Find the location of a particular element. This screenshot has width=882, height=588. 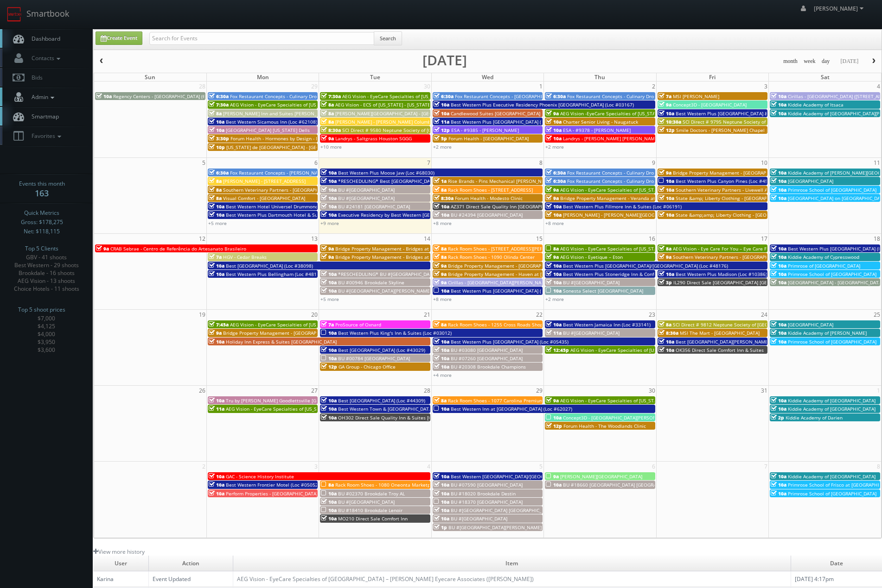

span: BU #20308 Brookdale Champions is located at coordinates (489, 367).